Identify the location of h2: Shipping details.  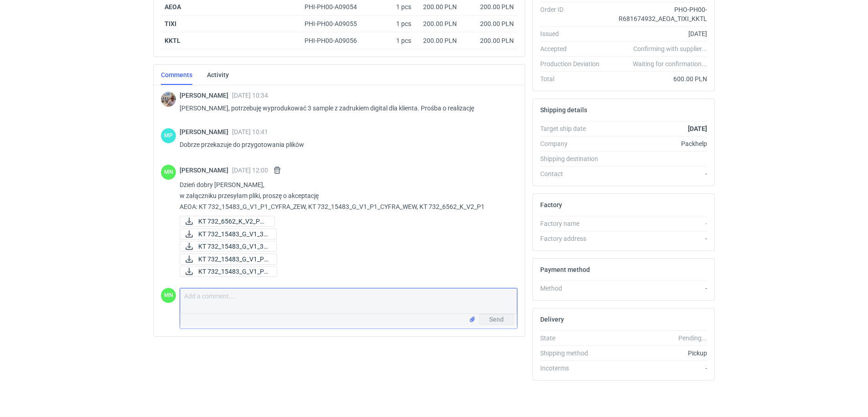
(563, 110).